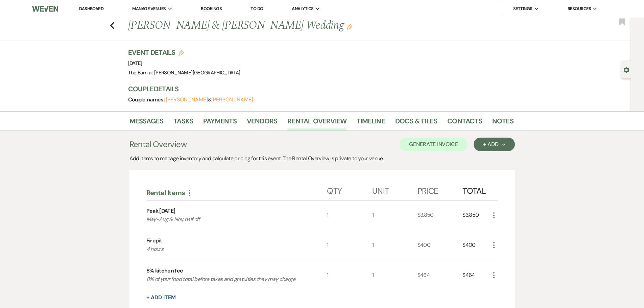 This screenshot has height=308, width=644. I want to click on a: Contacts, so click(464, 123).